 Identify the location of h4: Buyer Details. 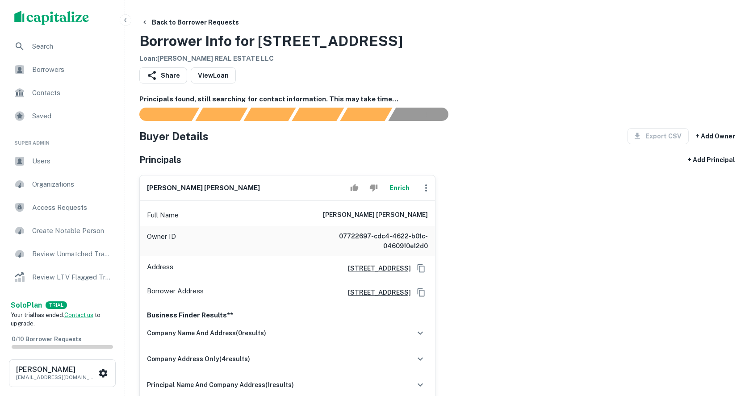
(174, 136).